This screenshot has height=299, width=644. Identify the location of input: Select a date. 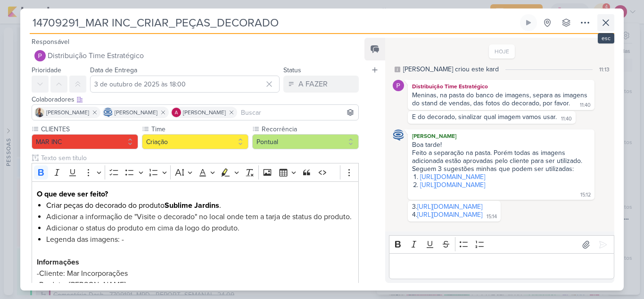
(185, 84).